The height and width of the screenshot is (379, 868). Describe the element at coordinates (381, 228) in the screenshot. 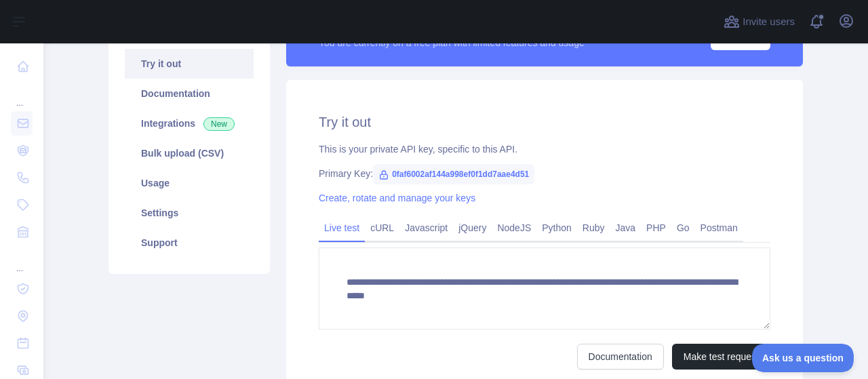

I see `a: cURL` at that location.